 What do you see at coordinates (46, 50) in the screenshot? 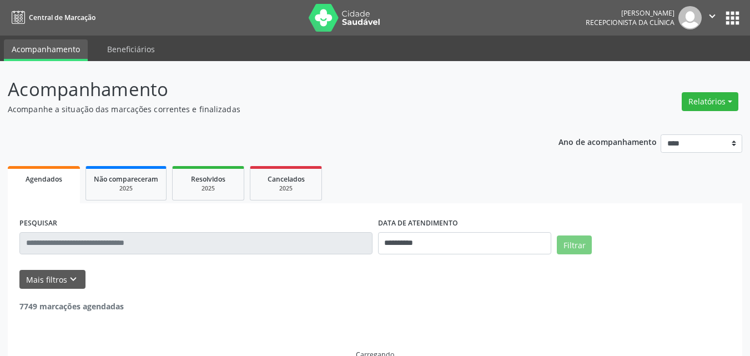
I see `a: Acompanhamento` at bounding box center [46, 50].